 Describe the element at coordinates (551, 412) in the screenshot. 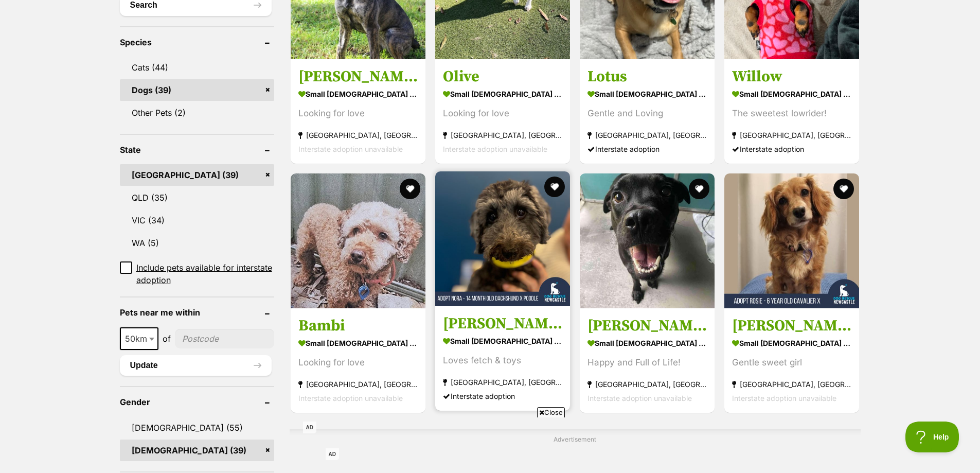

I see `span: Close` at that location.